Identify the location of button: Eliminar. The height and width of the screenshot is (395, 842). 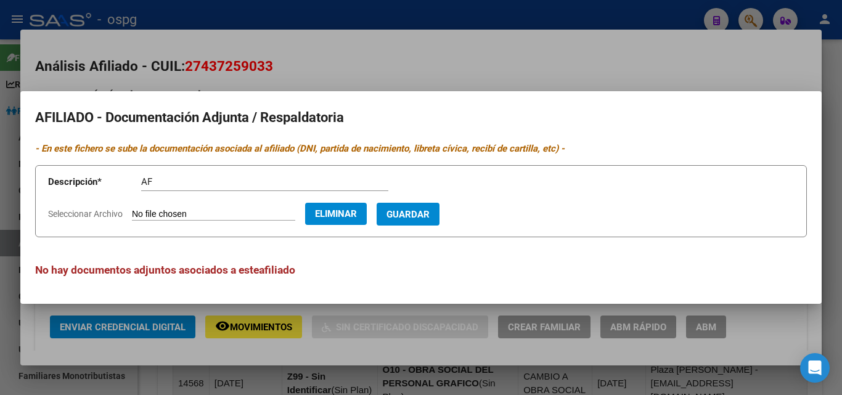
(336, 214).